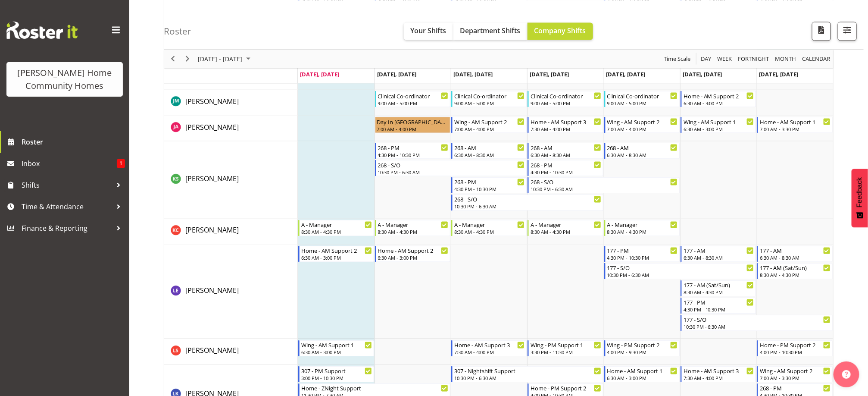  Describe the element at coordinates (565, 151) in the screenshot. I see `div: Katrina Shaw"s event - 268 - AM Begin From Thursday, August 14, 2025 at 6:30:00 AM GMT+12:00 Ends...` at that location.